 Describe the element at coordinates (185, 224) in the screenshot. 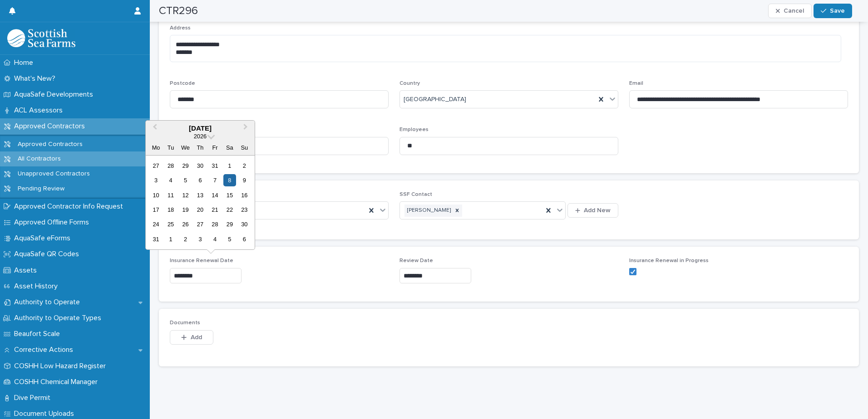

I see `div: Choose Wednesday, 26 August 2026` at that location.